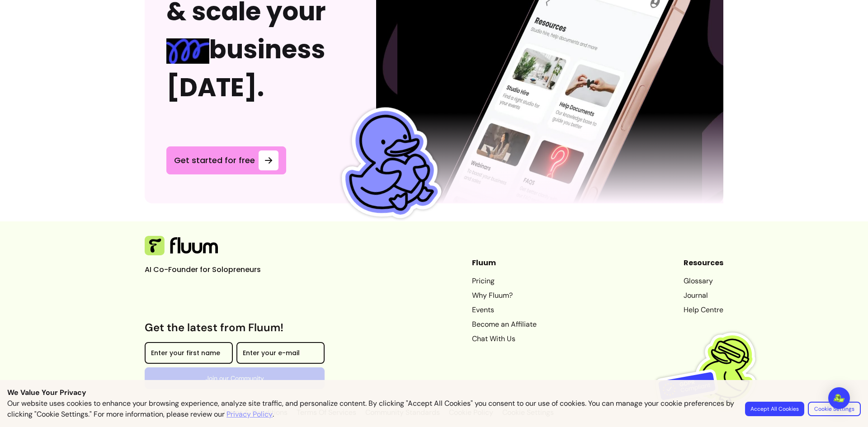 Image resolution: width=868 pixels, height=427 pixels. Describe the element at coordinates (212, 270) in the screenshot. I see `p: AI Co-Founder for Solopreneurs` at that location.